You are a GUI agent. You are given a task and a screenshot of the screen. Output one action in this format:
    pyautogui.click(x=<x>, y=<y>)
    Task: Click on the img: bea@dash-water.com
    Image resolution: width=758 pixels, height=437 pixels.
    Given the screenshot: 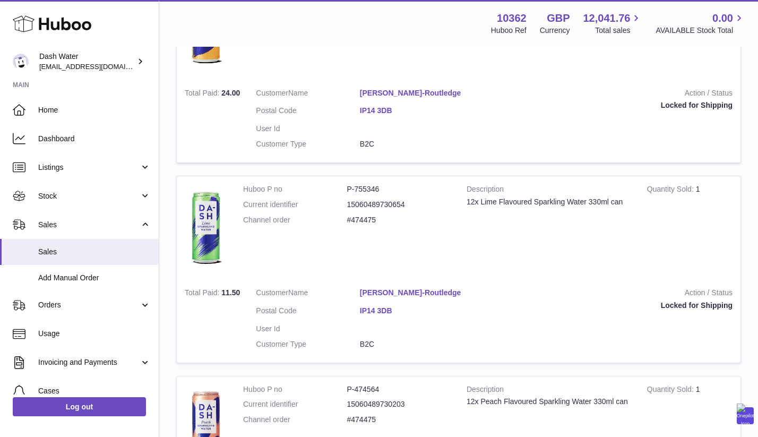 What is the action you would take?
    pyautogui.click(x=21, y=62)
    